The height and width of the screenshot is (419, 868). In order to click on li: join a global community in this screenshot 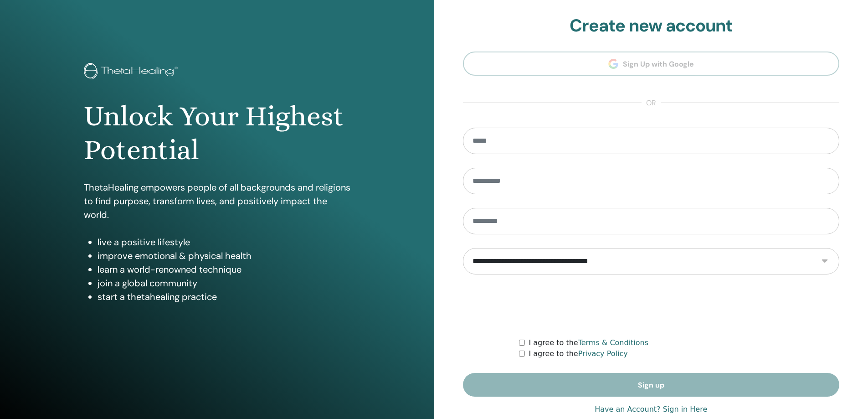, I will do `click(224, 283)`.